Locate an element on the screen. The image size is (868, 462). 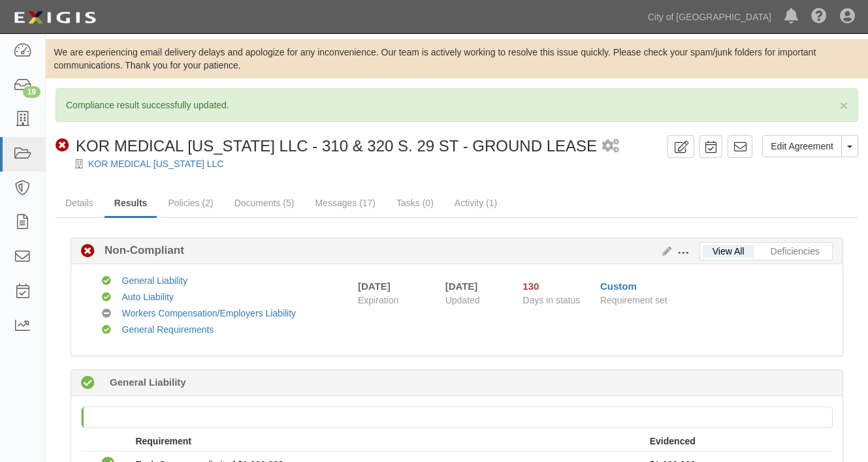
strong: Requirement is located at coordinates (163, 441).